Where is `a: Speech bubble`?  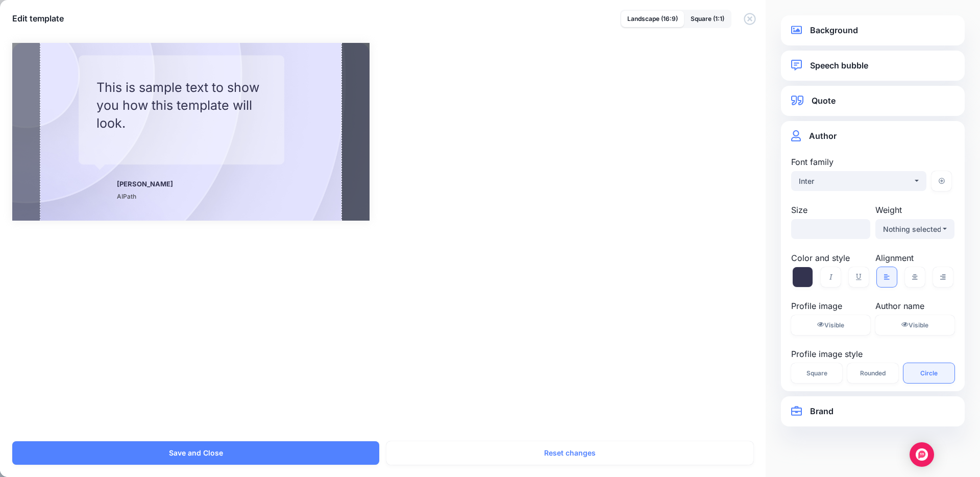
a: Speech bubble is located at coordinates (873, 65).